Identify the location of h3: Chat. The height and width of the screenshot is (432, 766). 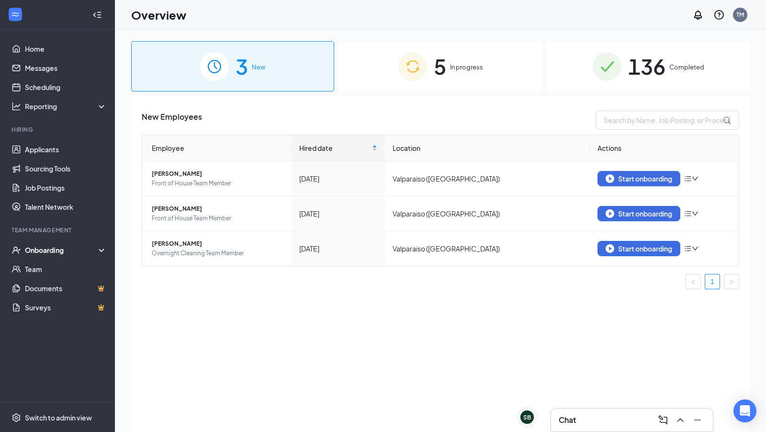
(567, 420).